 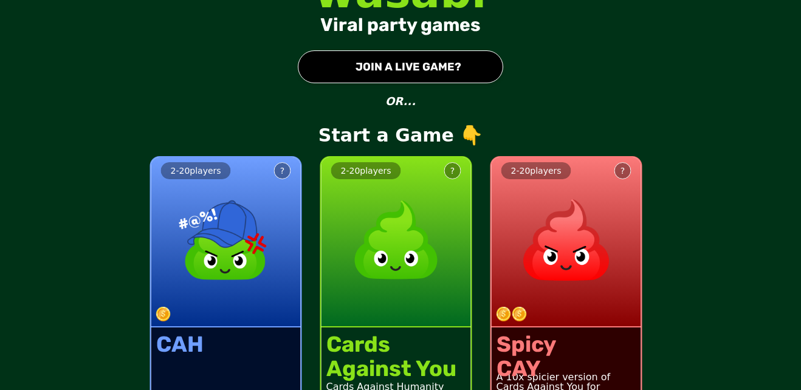 What do you see at coordinates (392, 345) in the screenshot?
I see `div: Cards` at bounding box center [392, 345].